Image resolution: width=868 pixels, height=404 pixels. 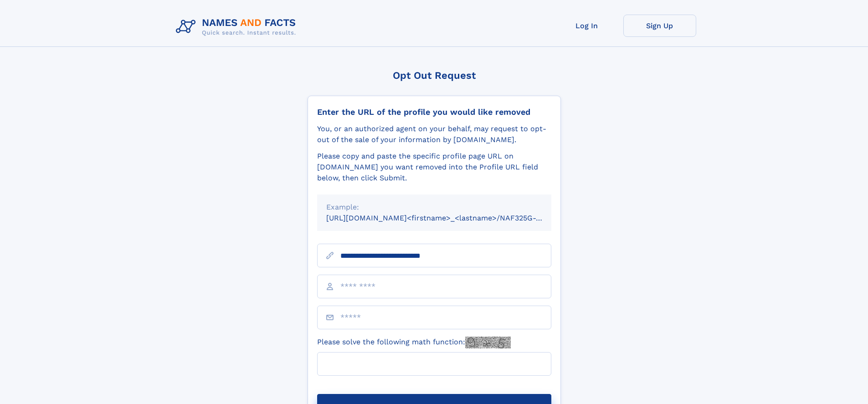 What do you see at coordinates (413, 342) in the screenshot?
I see `label: Please solve the following math function:` at bounding box center [413, 342].